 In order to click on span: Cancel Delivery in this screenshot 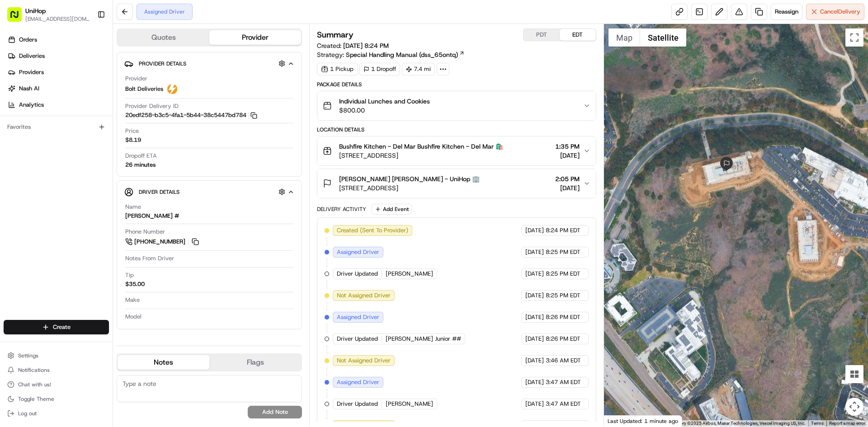, I will do `click(840, 12)`.